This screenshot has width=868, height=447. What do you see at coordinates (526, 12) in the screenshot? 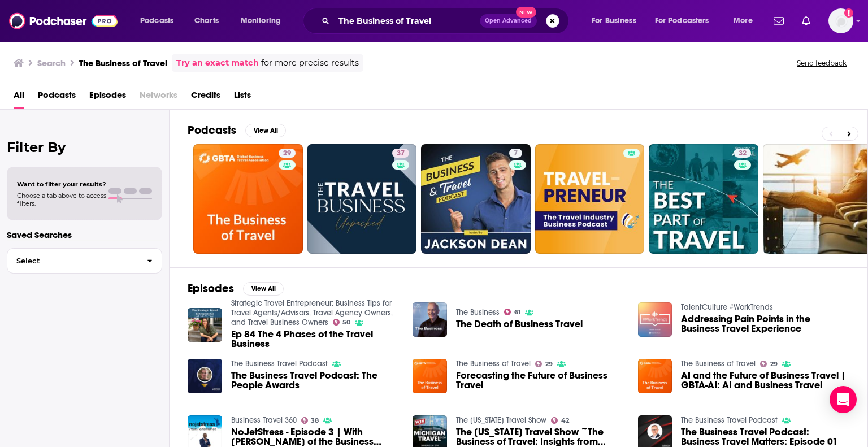
I see `span: New` at bounding box center [526, 12].